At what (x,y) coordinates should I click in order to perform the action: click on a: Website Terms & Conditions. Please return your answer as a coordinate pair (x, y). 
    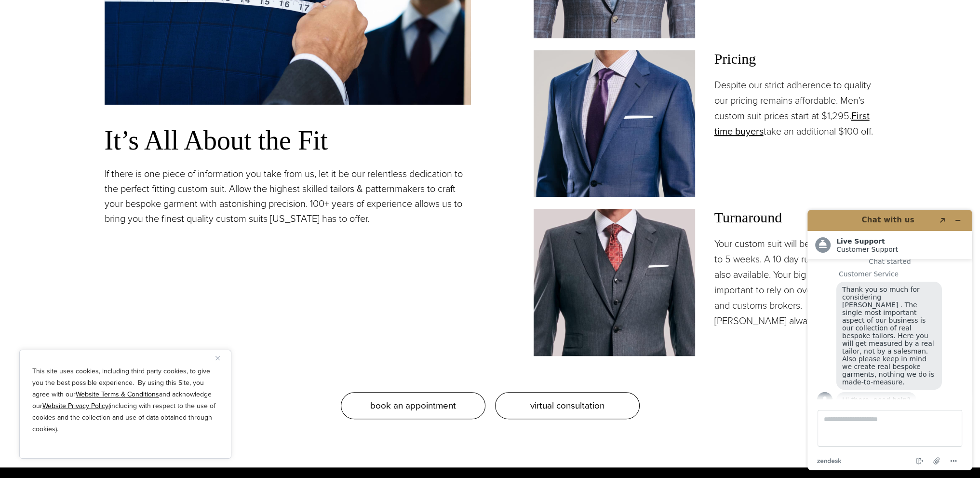
    Looking at the image, I should click on (117, 394).